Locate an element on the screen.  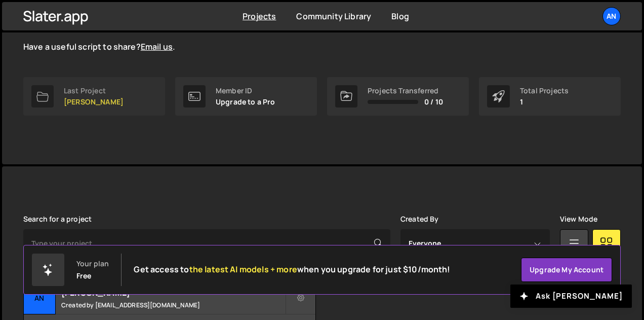
label: Search for a project is located at coordinates (57, 218).